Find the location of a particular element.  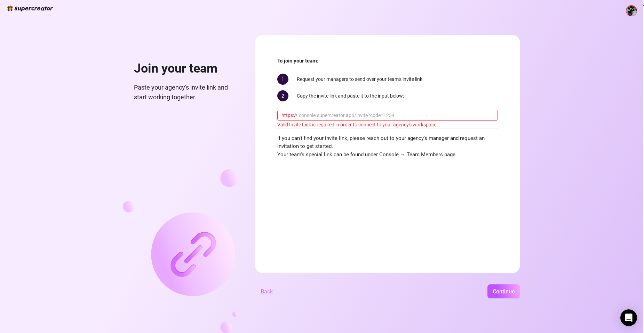

div: Copy the invite link and paste it to the input below: is located at coordinates (388, 96).